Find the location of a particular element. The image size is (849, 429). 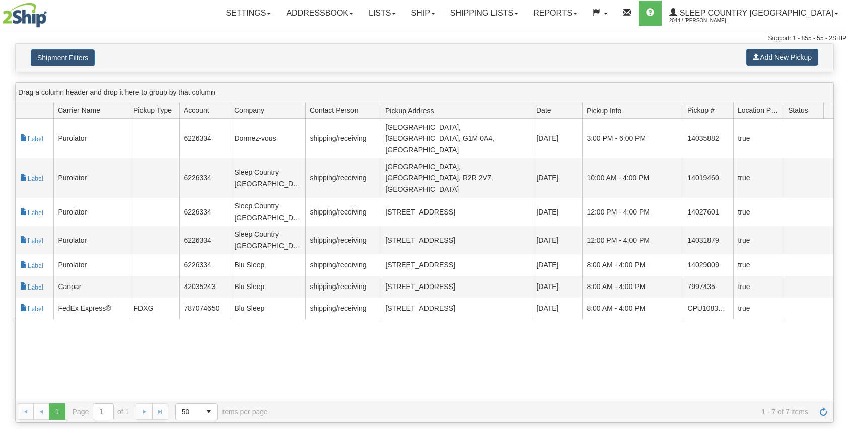

span: Account is located at coordinates (196, 110).